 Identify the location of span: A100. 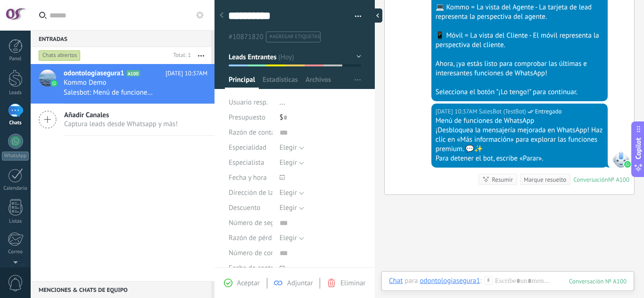
(133, 73).